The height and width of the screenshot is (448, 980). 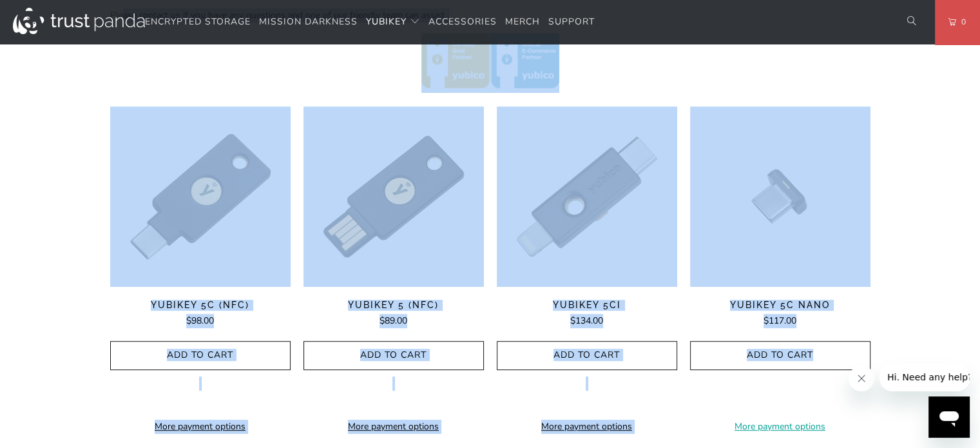 I want to click on span: $98.00, so click(x=200, y=320).